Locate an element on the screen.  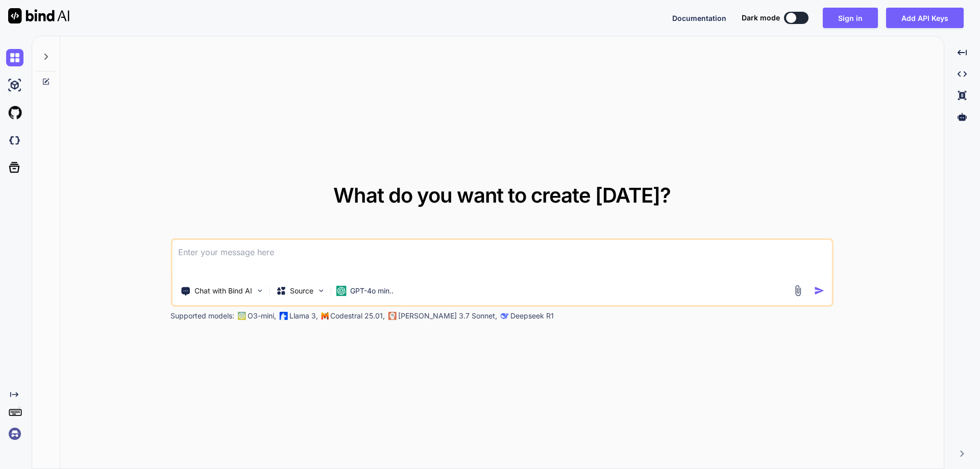
p: GPT-4o min.. is located at coordinates (372, 291).